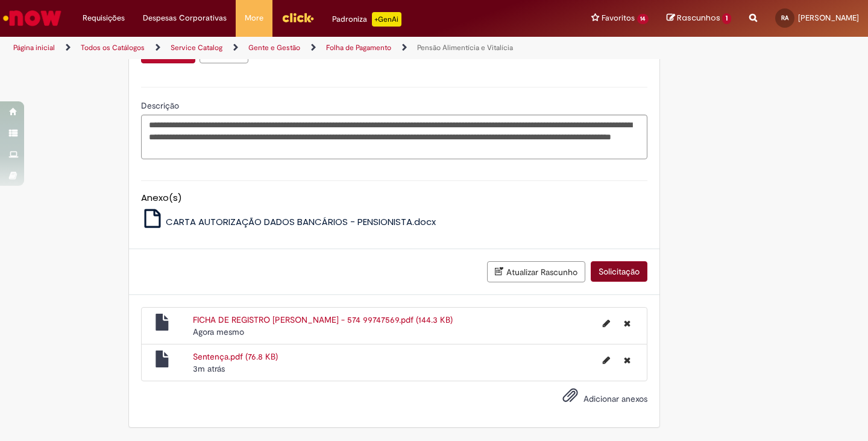  I want to click on button: Adicionar anexos, so click(570, 398).